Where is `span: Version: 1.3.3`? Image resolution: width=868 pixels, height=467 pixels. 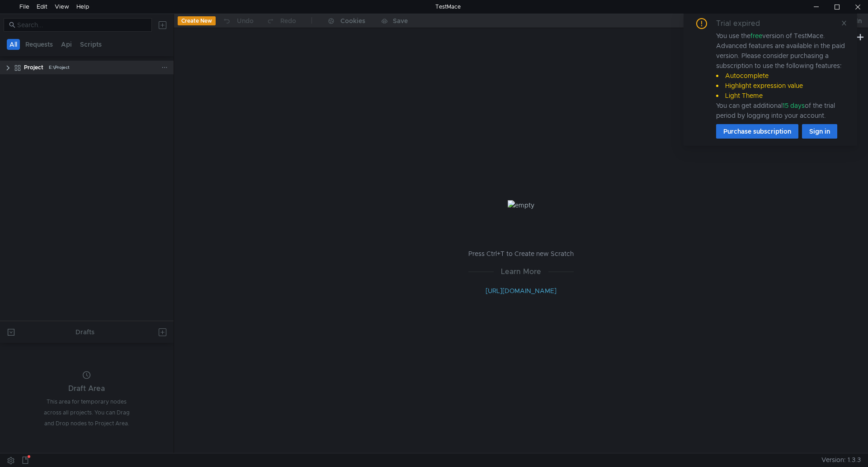 span: Version: 1.3.3 is located at coordinates (842, 460).